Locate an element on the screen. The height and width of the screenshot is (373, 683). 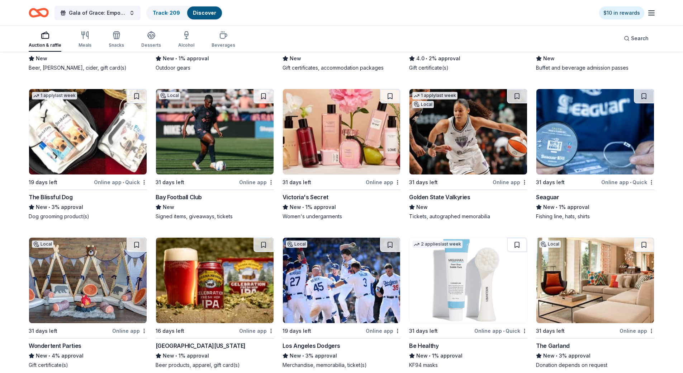
img: Image for The Garland is located at coordinates (595, 280).